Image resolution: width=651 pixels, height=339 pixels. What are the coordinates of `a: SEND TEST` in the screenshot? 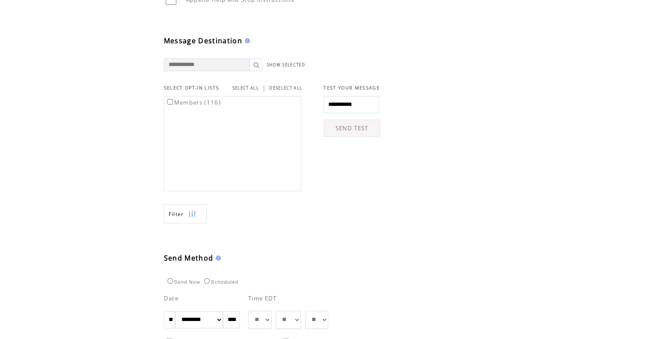 It's located at (352, 128).